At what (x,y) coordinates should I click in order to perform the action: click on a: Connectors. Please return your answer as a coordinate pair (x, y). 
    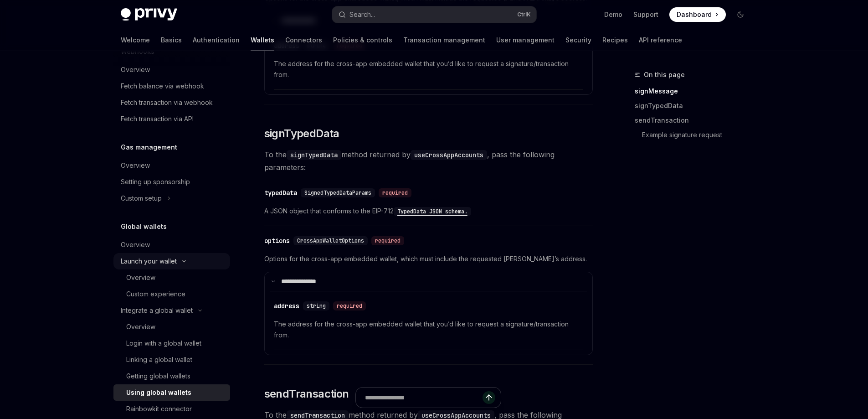
    Looking at the image, I should click on (303, 40).